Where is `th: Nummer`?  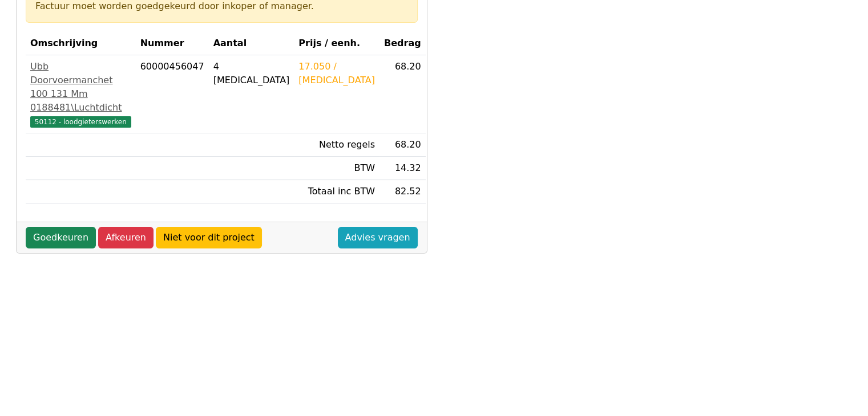
th: Nummer is located at coordinates (172, 43).